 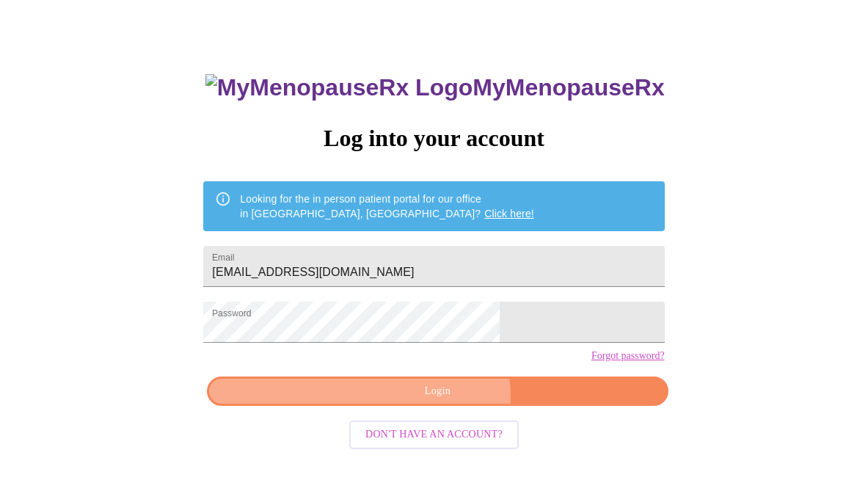 What do you see at coordinates (435, 87) in the screenshot?
I see `h3: MyMenopauseRx` at bounding box center [435, 87].